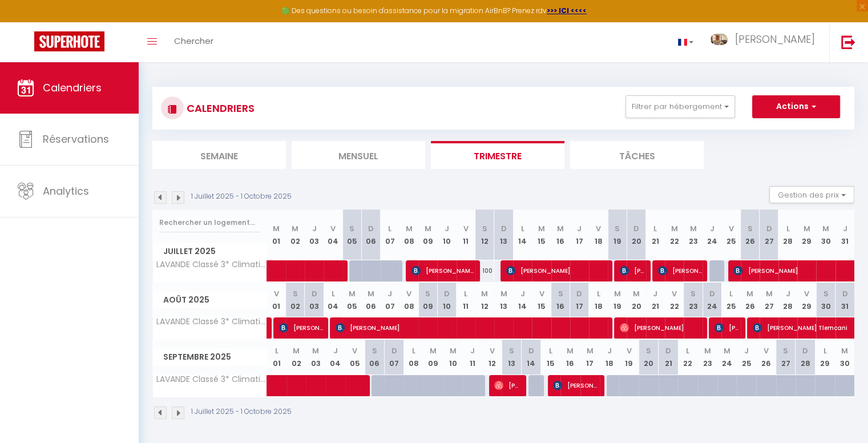 This screenshot has width=868, height=443. What do you see at coordinates (76, 139) in the screenshot?
I see `span: Réservations` at bounding box center [76, 139].